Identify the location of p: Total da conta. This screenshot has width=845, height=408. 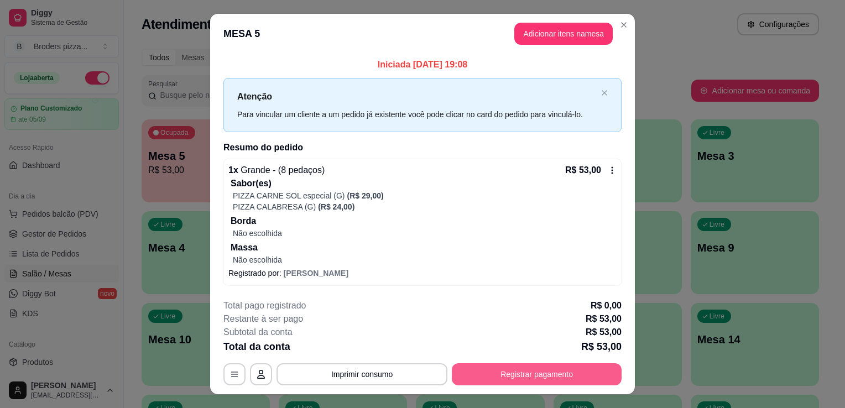
(257, 347).